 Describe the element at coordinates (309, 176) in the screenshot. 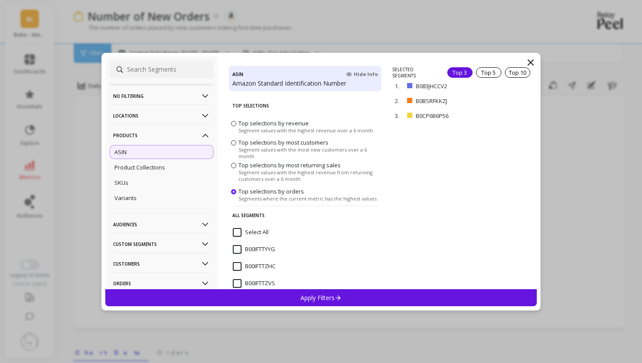

I see `span: Segment values with the highest revenue from returning customers over a 6 month.` at that location.